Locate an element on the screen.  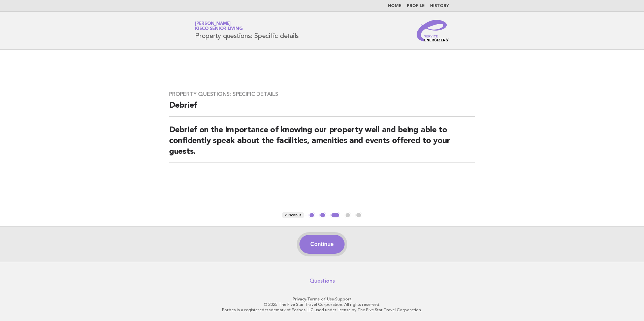
a: History is located at coordinates (439, 6).